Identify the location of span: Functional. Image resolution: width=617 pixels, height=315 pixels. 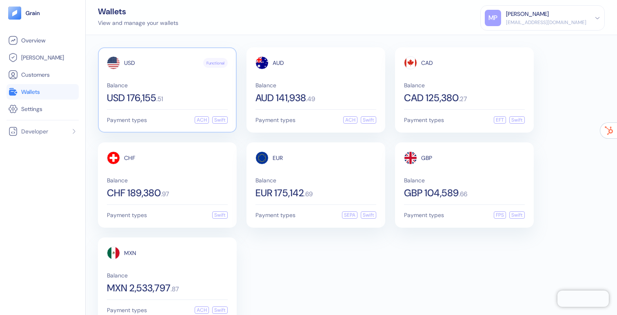
(215, 63).